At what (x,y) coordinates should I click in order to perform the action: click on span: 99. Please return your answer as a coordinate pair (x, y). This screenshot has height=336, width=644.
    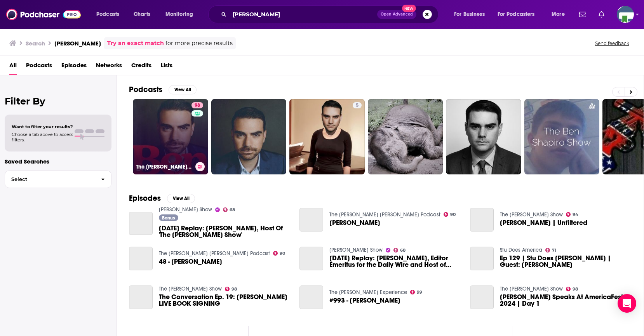
    Looking at the image, I should click on (420, 292).